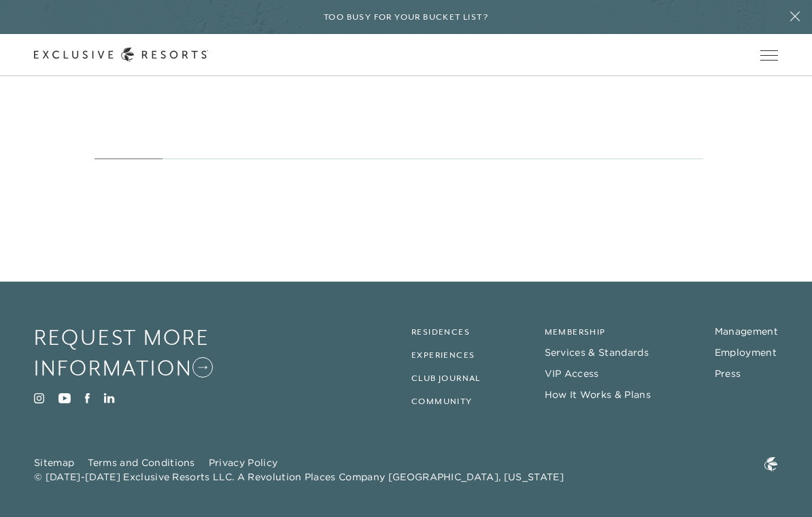 Image resolution: width=812 pixels, height=517 pixels. What do you see at coordinates (447, 378) in the screenshot?
I see `a: Club Journal` at bounding box center [447, 378].